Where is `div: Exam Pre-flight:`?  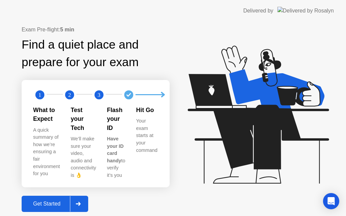 div: Exam Pre-flight: is located at coordinates (96, 30).